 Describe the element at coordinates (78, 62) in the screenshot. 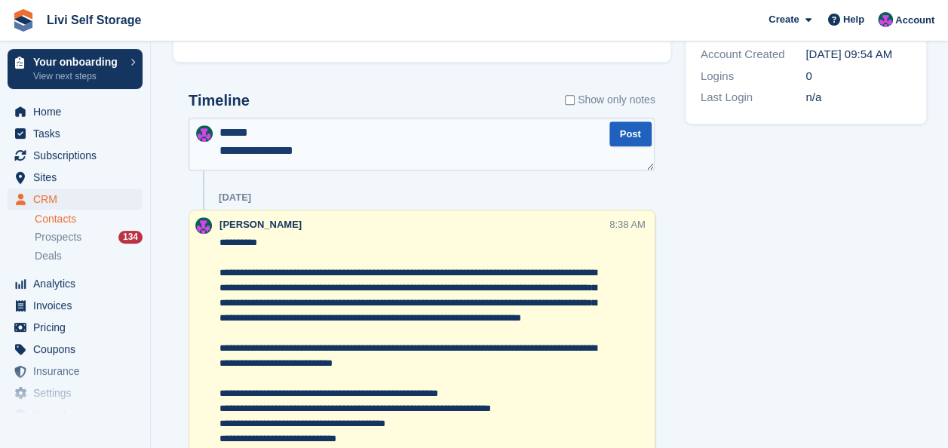

I see `p: Your onboarding` at that location.